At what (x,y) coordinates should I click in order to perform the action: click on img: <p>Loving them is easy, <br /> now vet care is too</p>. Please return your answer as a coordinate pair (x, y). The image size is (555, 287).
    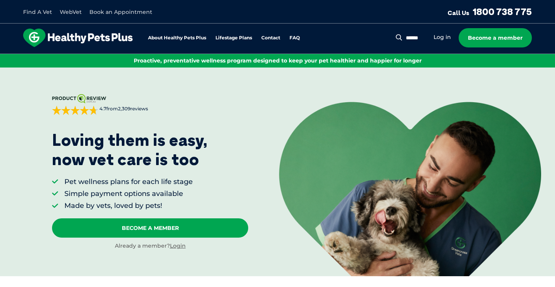
    Looking at the image, I should click on (410, 189).